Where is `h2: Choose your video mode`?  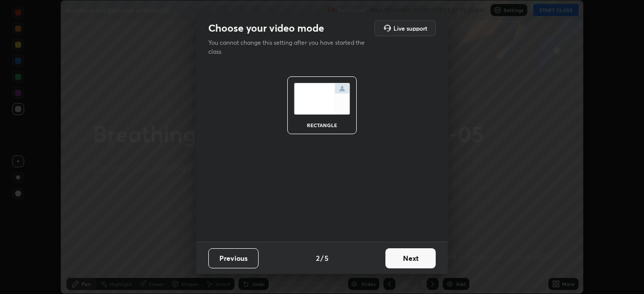
h2: Choose your video mode is located at coordinates (266, 28).